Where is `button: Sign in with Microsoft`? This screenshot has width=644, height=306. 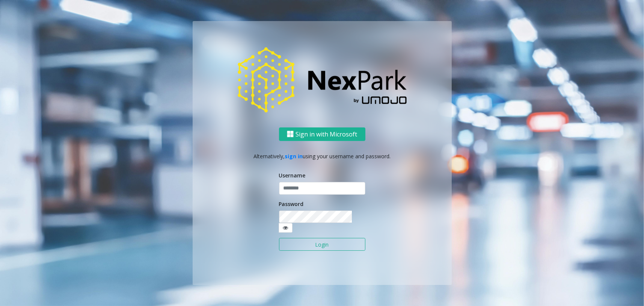
button: Sign in with Microsoft is located at coordinates (322, 134).